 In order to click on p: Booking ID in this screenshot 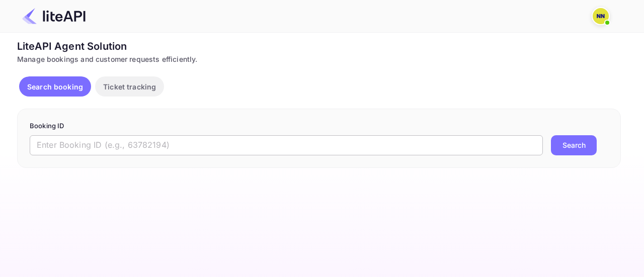, I will do `click(319, 126)`.